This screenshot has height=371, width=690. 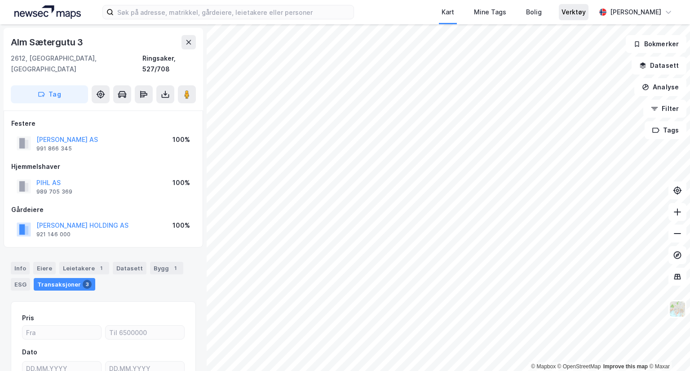 I want to click on div: Gårdeiere, so click(x=103, y=210).